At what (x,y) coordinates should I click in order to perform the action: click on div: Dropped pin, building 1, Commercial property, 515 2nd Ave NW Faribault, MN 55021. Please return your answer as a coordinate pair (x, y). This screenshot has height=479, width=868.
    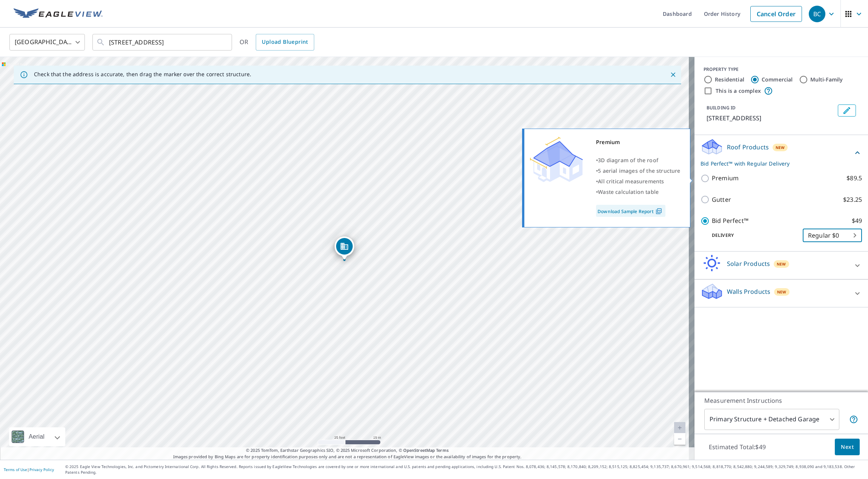
    Looking at the image, I should click on (344, 248).